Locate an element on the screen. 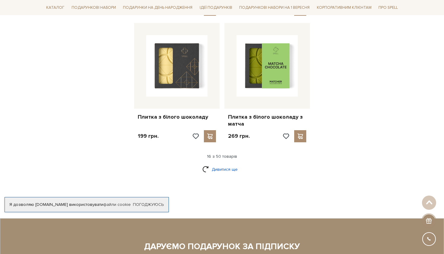  a: Ідеї подарунків is located at coordinates (216, 8).